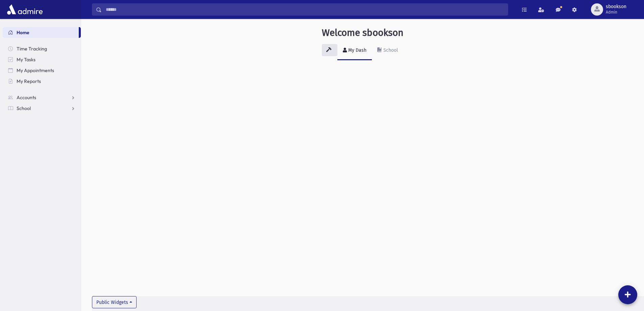 The height and width of the screenshot is (311, 644). I want to click on img: AdmirePro, so click(25, 9).